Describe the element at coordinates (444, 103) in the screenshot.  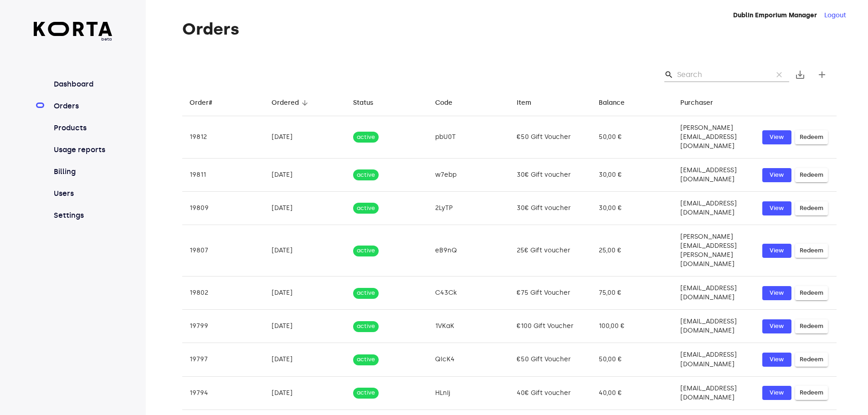
I see `div: Code` at that location.